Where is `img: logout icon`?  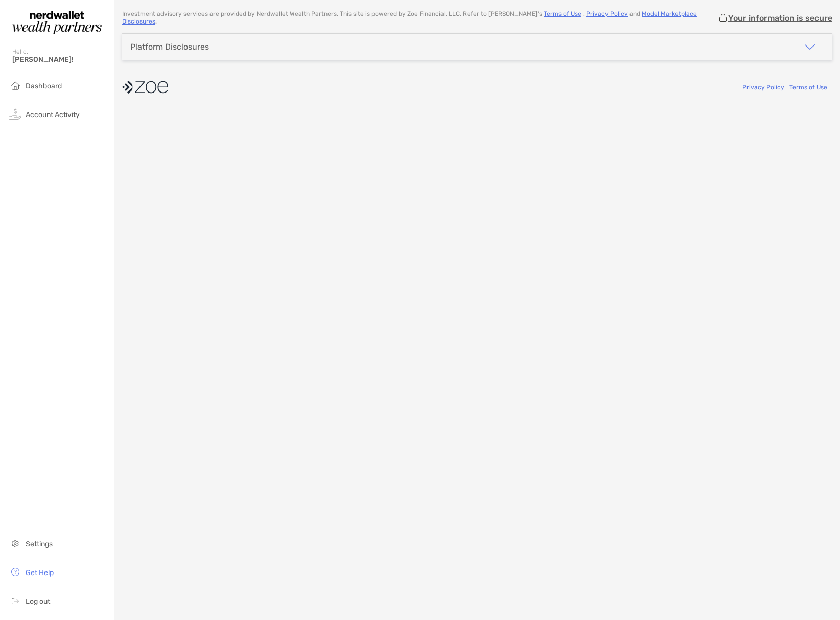
img: logout icon is located at coordinates (15, 601).